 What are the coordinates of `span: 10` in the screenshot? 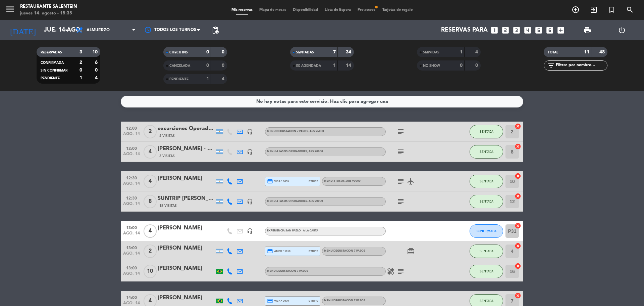 It's located at (150, 272).